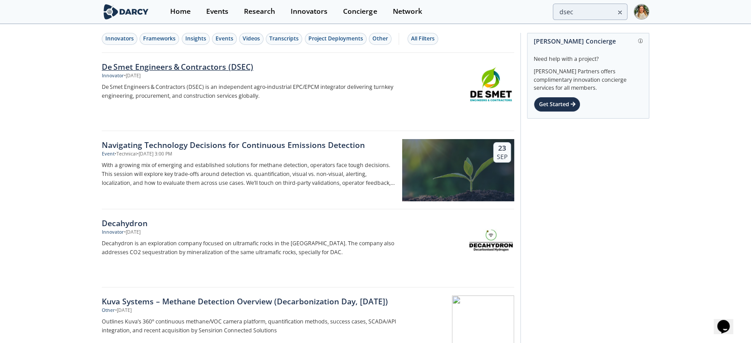 This screenshot has height=343, width=751. I want to click on img: Profile, so click(641, 12).